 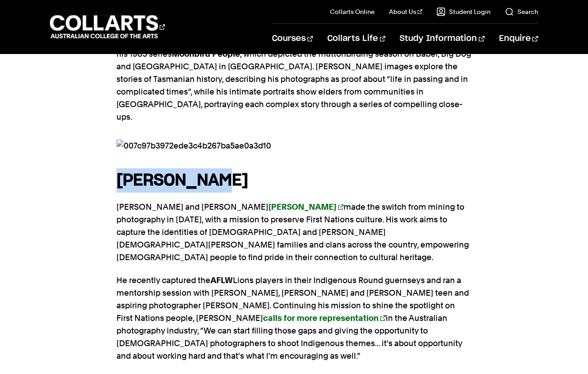 What do you see at coordinates (443, 38) in the screenshot?
I see `a: Study Information` at bounding box center [443, 38].